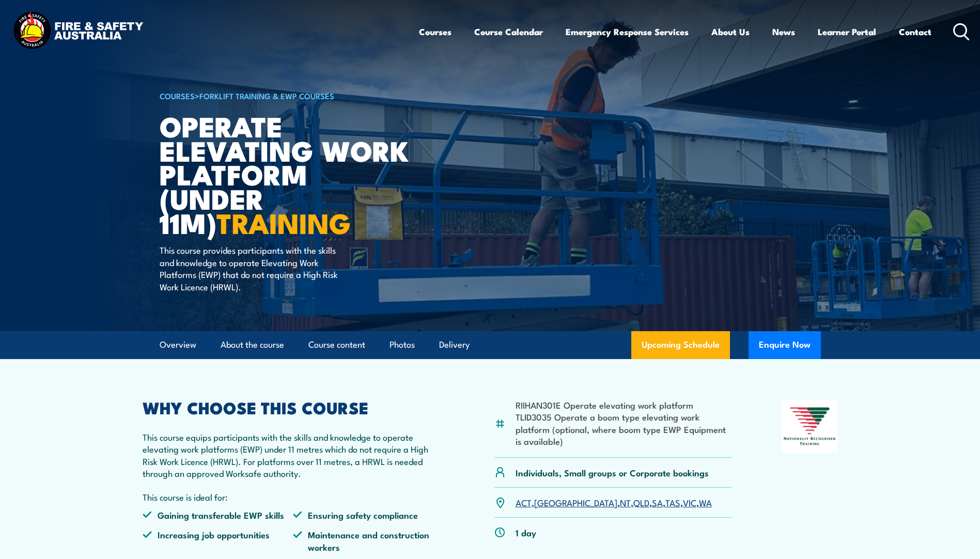 The width and height of the screenshot is (980, 559). I want to click on p: This course is ideal for:, so click(293, 497).